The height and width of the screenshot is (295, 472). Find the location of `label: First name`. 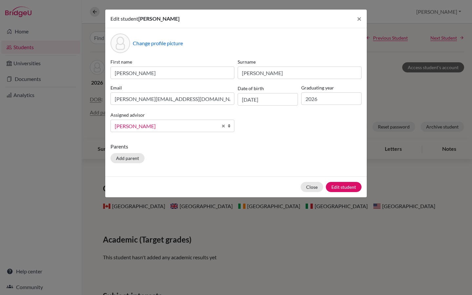

label: First name is located at coordinates (173, 62).